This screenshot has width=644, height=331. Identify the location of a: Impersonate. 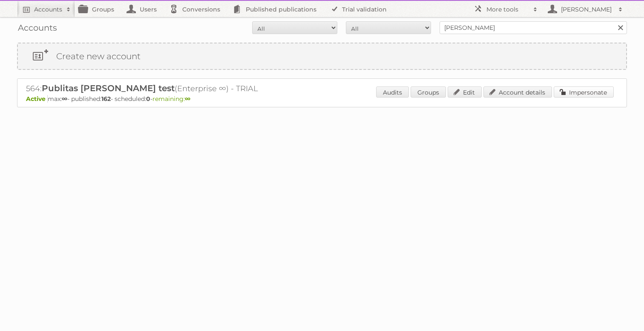
(583, 92).